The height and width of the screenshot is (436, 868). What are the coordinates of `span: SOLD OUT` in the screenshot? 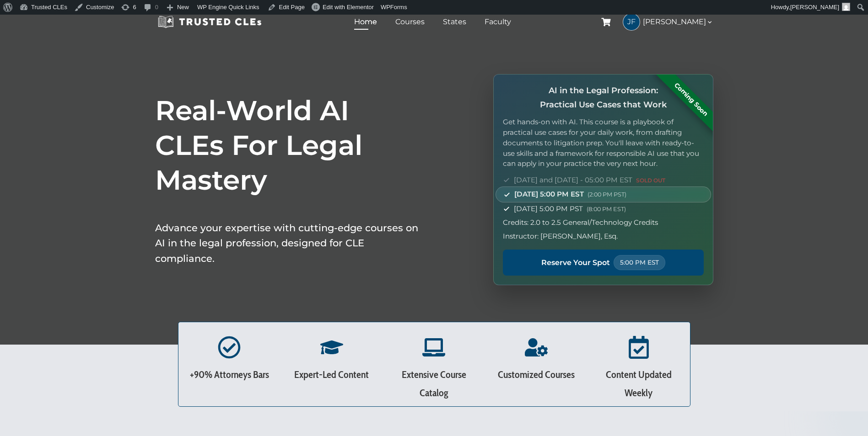 It's located at (651, 180).